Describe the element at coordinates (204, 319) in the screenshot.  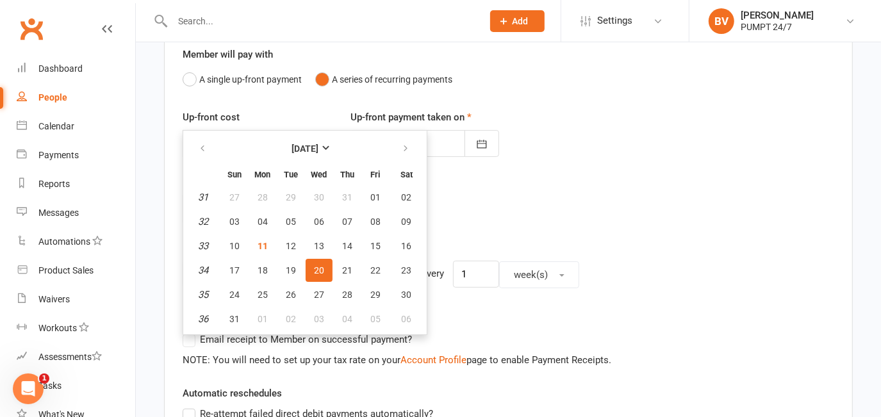
I see `em: 36` at that location.